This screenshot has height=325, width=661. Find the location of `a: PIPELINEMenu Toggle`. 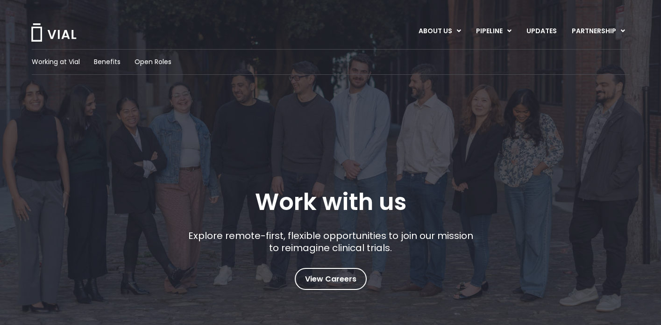

a: PIPELINEMenu Toggle is located at coordinates (493, 31).